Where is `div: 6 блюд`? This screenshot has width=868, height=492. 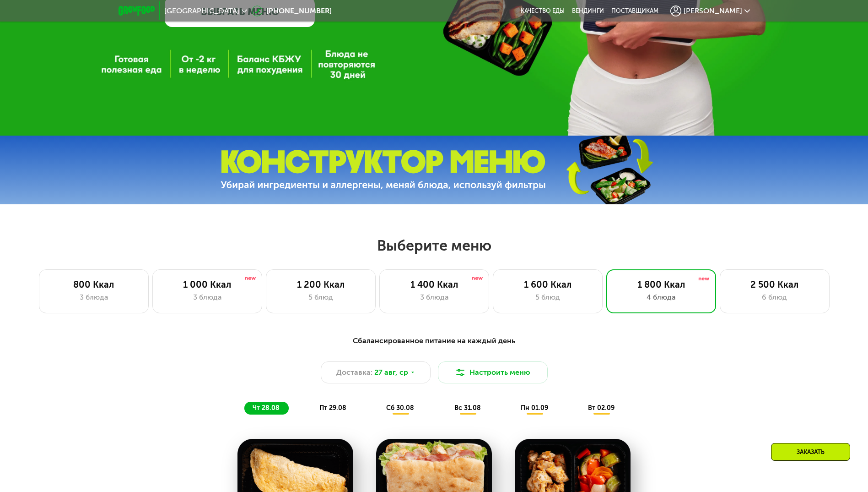
div: 6 блюд is located at coordinates (775, 297).